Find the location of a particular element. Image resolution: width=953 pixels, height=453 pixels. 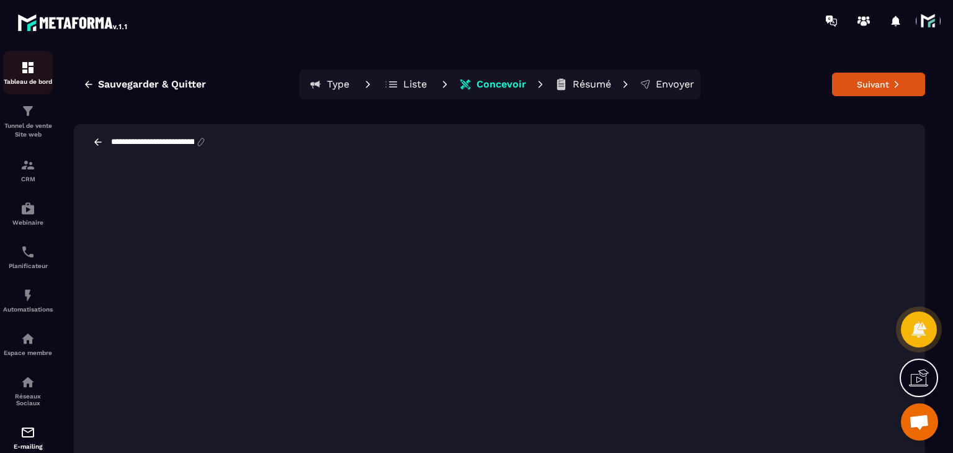

a: automationsautomationsEspace membre is located at coordinates (28, 344).